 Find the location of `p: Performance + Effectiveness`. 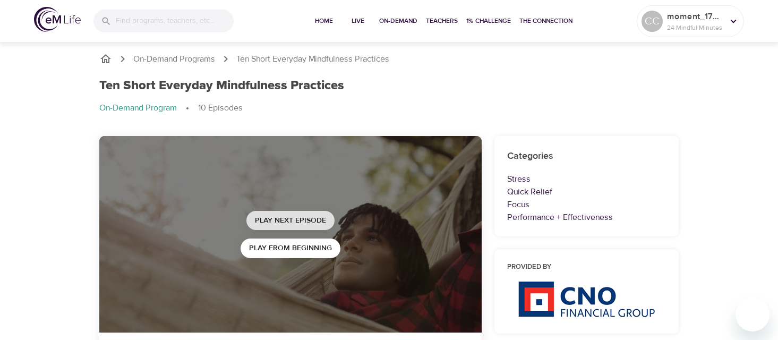

p: Performance + Effectiveness is located at coordinates (587, 217).